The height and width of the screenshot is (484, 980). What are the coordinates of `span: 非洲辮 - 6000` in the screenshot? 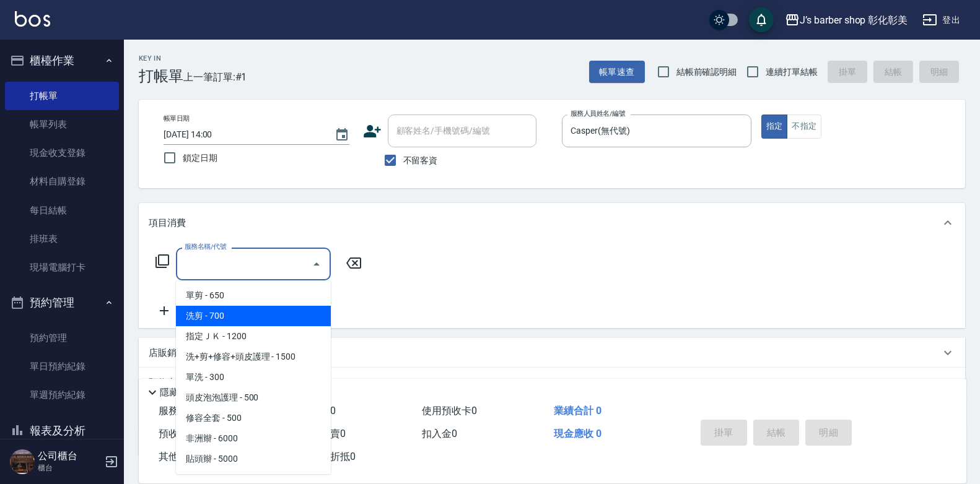 It's located at (253, 438).